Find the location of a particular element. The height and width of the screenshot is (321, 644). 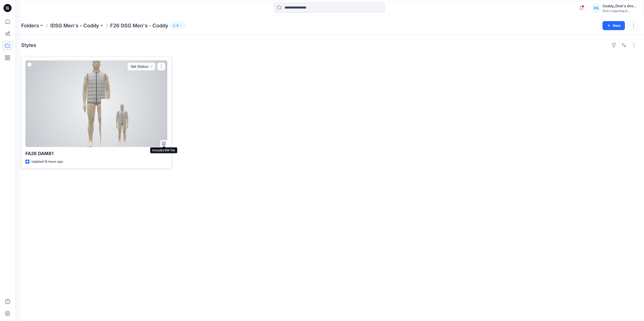

p: Updated 16 hours ago is located at coordinates (47, 162).